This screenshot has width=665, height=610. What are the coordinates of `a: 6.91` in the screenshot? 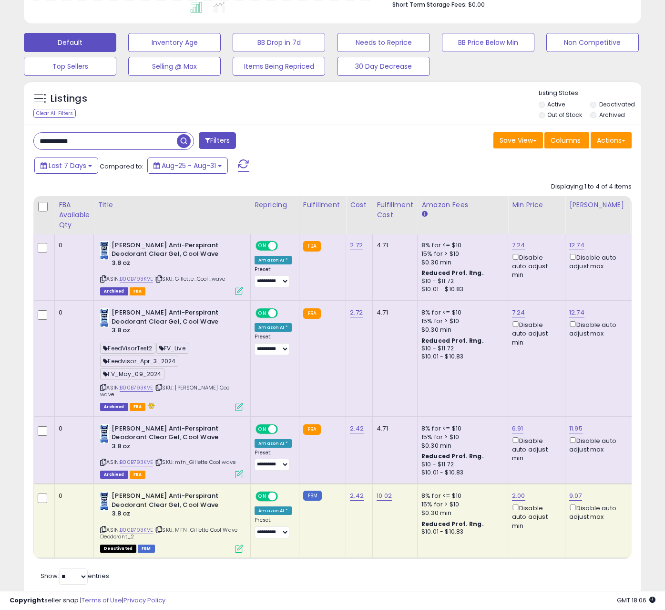 It's located at (518, 428).